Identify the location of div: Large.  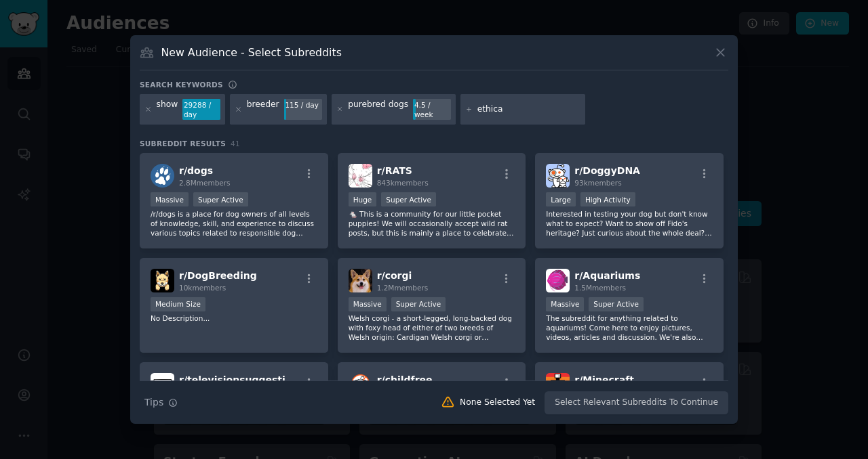
(560, 200).